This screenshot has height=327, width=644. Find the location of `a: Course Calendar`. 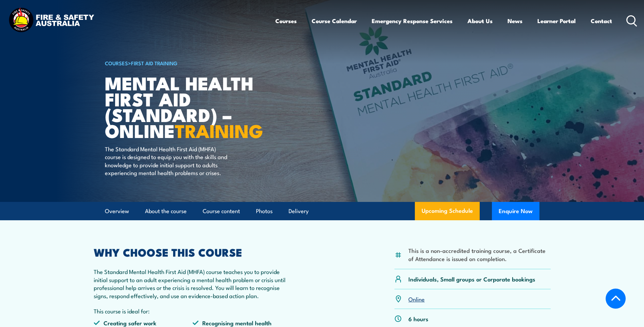

a: Course Calendar is located at coordinates (334, 21).